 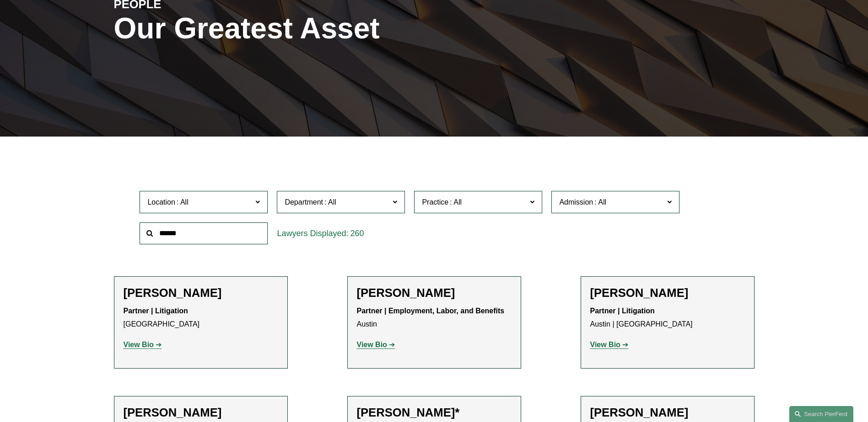 What do you see at coordinates (357, 234) in the screenshot?
I see `span: 260` at bounding box center [357, 234].